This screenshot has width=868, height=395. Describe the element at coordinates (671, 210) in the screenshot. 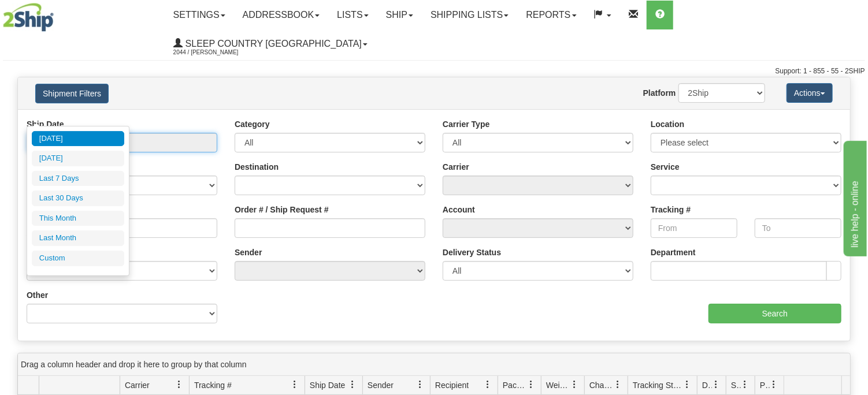

I see `label: Tracking #` at that location.